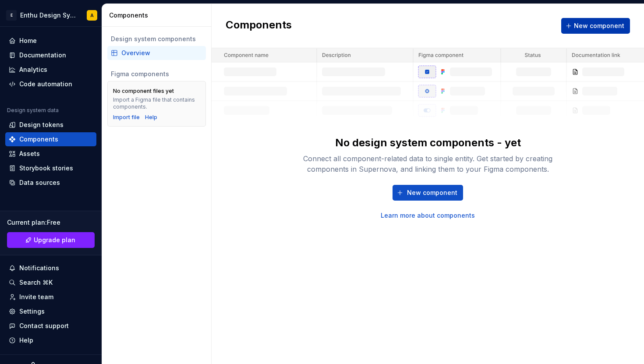 Image resolution: width=644 pixels, height=364 pixels. Describe the element at coordinates (39, 183) in the screenshot. I see `div: Data sources` at that location.